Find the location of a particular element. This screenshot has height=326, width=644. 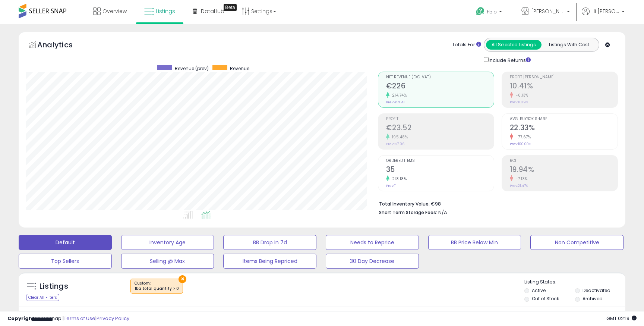

h2: €226 is located at coordinates (440, 87).